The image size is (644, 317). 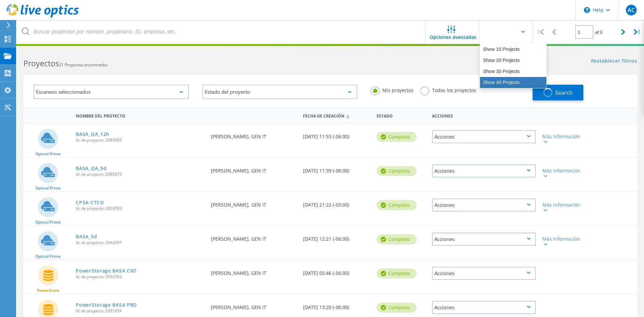 I want to click on a: BASA_QA_12h, so click(x=93, y=134).